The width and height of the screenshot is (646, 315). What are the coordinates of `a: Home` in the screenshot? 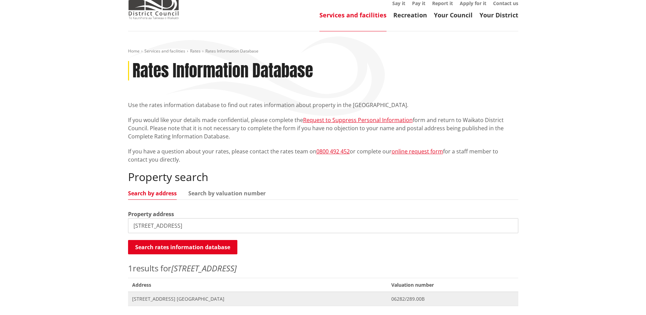 It's located at (134, 51).